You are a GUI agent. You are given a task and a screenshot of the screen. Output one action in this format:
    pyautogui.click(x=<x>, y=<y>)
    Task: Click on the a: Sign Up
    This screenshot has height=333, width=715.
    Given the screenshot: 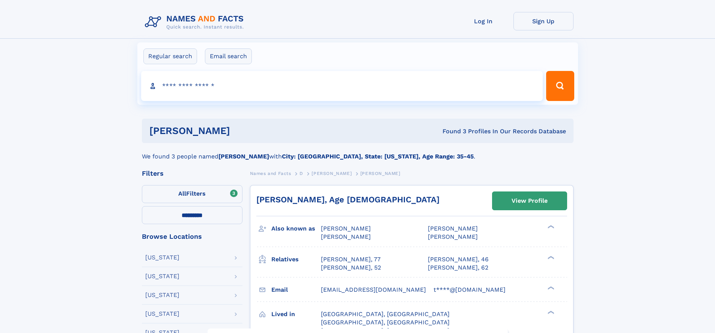 What is the action you would take?
    pyautogui.click(x=543, y=21)
    